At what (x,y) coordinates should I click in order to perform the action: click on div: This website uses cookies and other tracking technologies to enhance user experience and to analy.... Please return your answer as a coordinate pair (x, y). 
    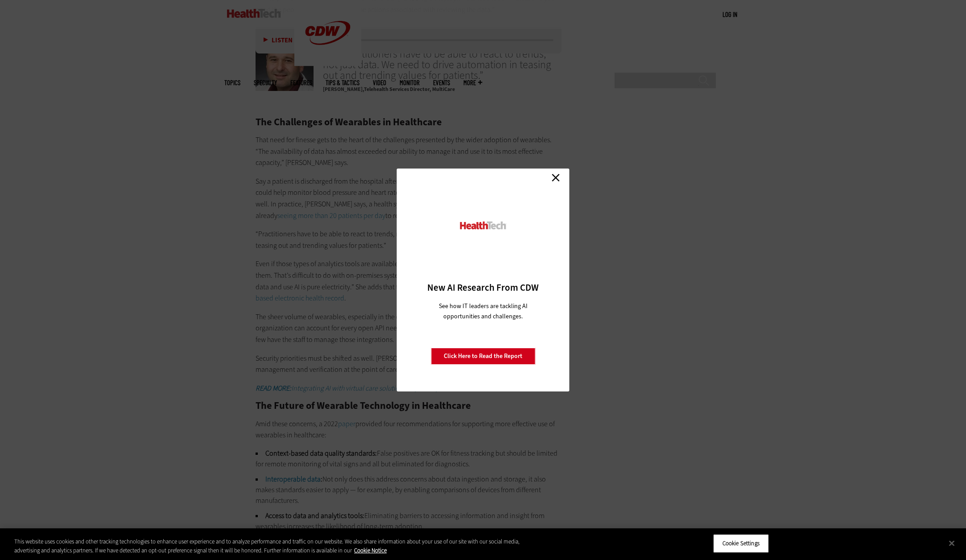
    Looking at the image, I should click on (273, 546).